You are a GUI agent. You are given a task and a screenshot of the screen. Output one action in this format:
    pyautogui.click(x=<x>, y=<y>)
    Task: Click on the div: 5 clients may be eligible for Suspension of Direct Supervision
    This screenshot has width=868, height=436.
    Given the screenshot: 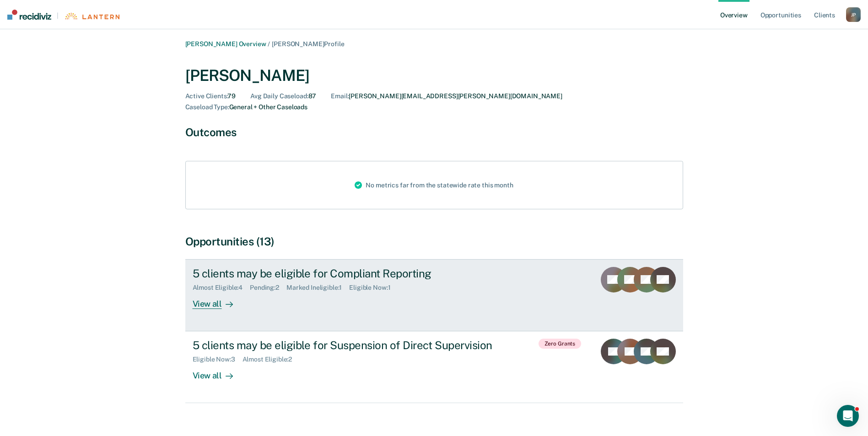 What is the action you would take?
    pyautogui.click(x=353, y=345)
    